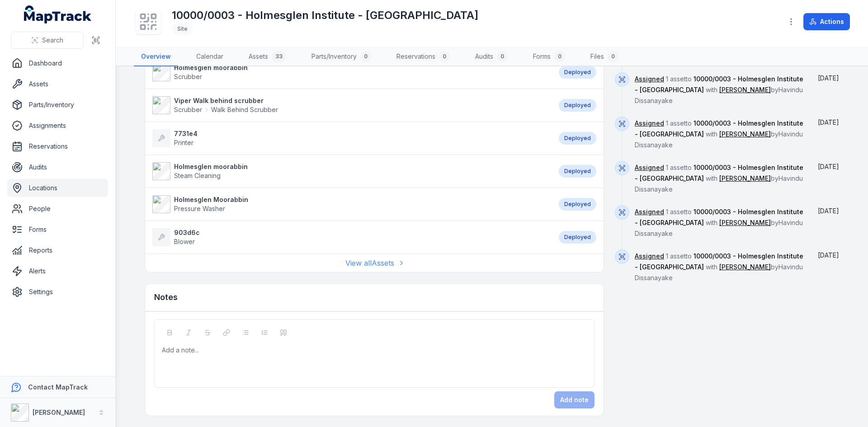  I want to click on a: Settings, so click(58, 292).